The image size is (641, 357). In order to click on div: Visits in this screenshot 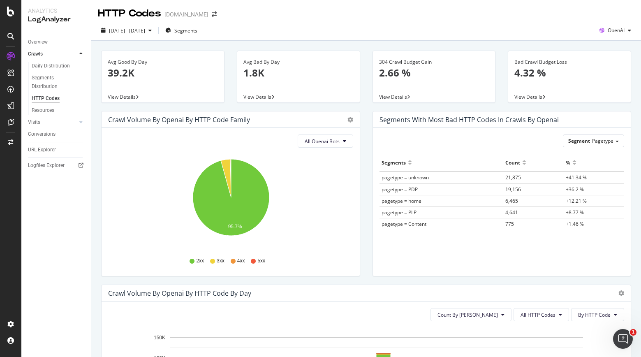, I will do `click(34, 122)`.